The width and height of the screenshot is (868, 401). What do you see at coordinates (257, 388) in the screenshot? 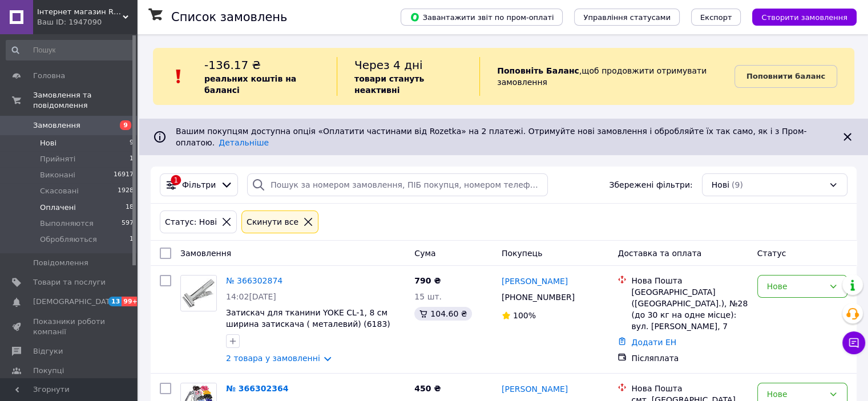
I see `a: № 366302364` at bounding box center [257, 388].